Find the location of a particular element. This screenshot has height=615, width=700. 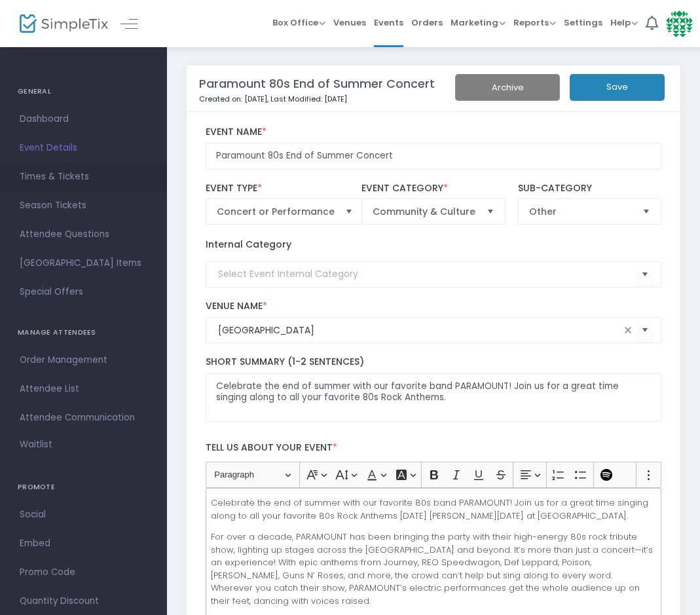

span: Community & Culture is located at coordinates (424, 212).